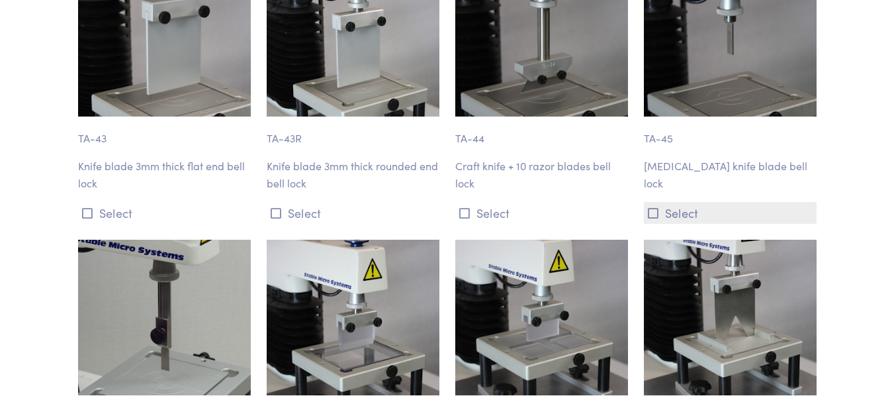  What do you see at coordinates (164, 174) in the screenshot?
I see `p: Knife blade 3mm thick flat end bell lock` at bounding box center [164, 174].